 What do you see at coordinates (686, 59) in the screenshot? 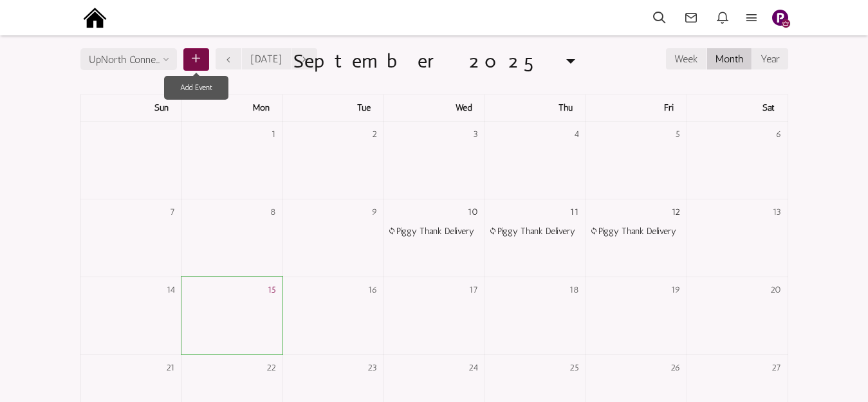
I see `a: Week` at bounding box center [686, 59].